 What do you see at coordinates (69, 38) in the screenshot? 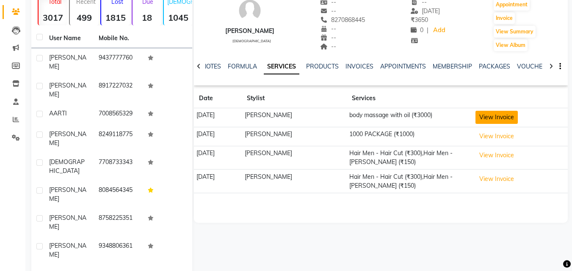
I see `th: User Name` at bounding box center [69, 38].